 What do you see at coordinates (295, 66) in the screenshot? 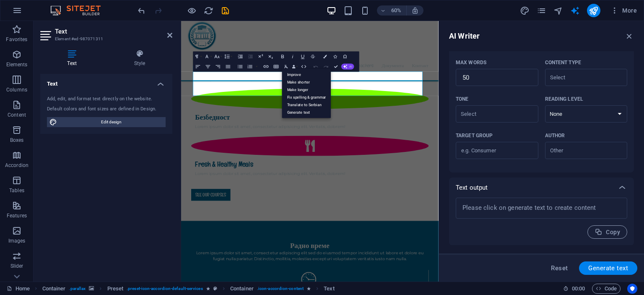
I see `button: Data Bindings` at bounding box center [295, 66].